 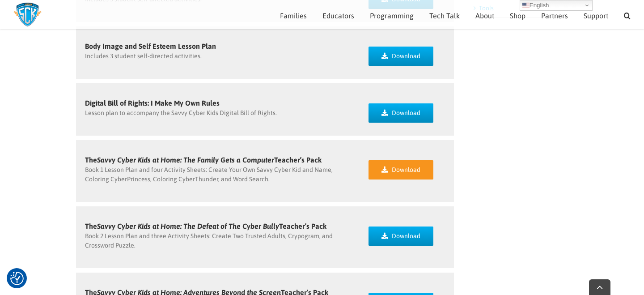 What do you see at coordinates (186, 160) in the screenshot?
I see `em: Savvy Cyber Kids at Home: The Family Gets a Computer` at bounding box center [186, 160].